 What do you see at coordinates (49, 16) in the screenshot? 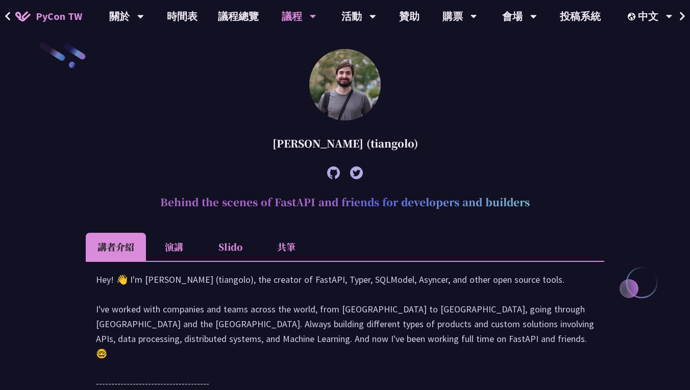
I see `a: PyCon TW` at bounding box center [49, 16].